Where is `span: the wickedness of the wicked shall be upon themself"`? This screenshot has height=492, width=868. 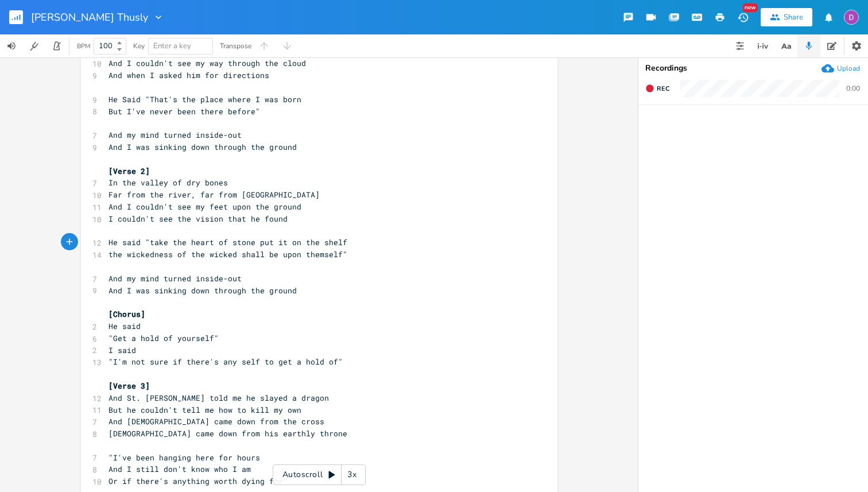
span: the wickedness of the wicked shall be upon themself" is located at coordinates (228, 254).